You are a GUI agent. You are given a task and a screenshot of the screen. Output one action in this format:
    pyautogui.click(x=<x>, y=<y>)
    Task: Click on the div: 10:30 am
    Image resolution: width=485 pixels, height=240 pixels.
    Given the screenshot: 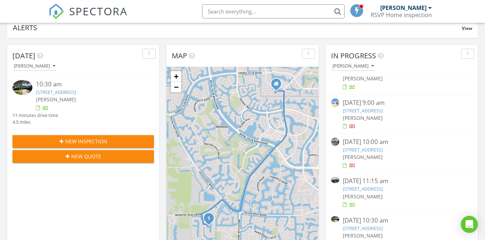 What is the action you would take?
    pyautogui.click(x=89, y=84)
    